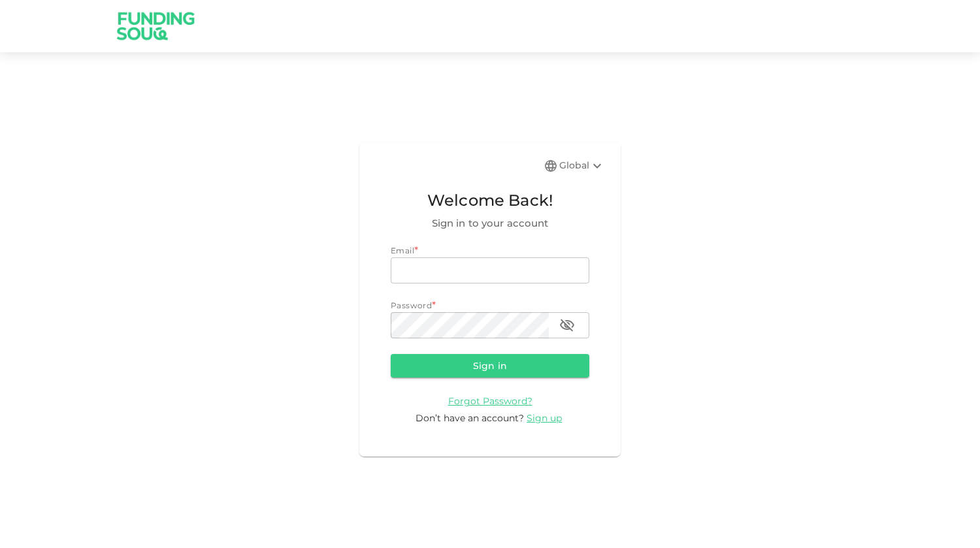  I want to click on input: email, so click(490, 271).